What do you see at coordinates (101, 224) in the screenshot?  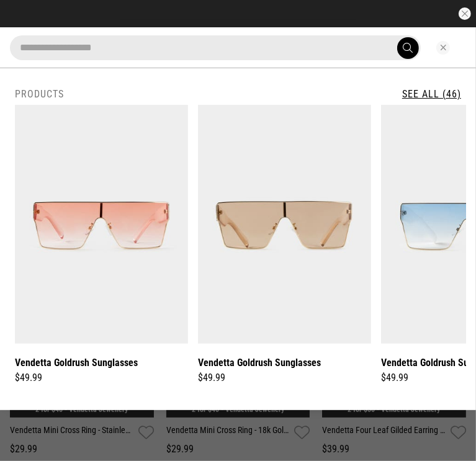 I see `img: Vendetta Goldrush Sunglasses in Gold` at bounding box center [101, 224].